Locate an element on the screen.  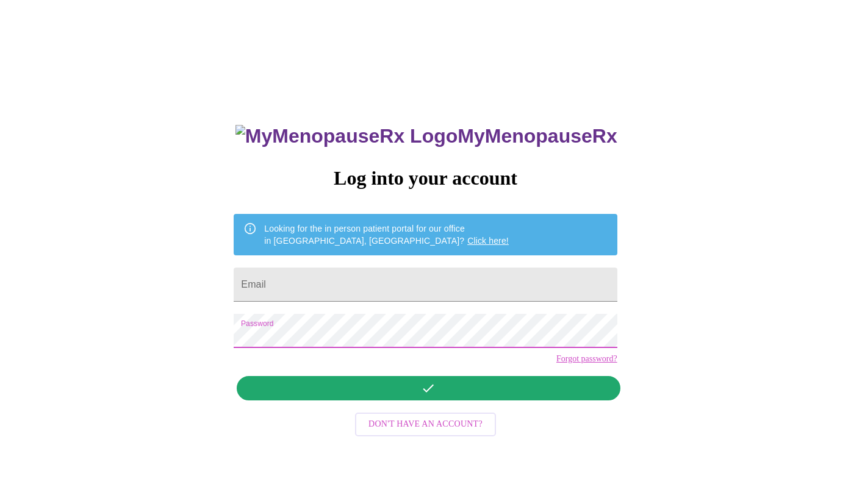
h3: MyMenopauseRx is located at coordinates (427, 136).